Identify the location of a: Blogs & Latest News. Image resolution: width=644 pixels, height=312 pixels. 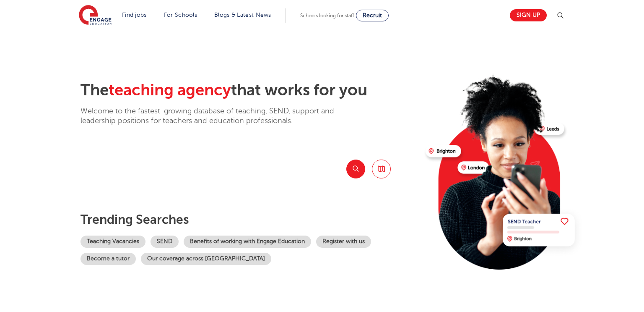
(243, 15).